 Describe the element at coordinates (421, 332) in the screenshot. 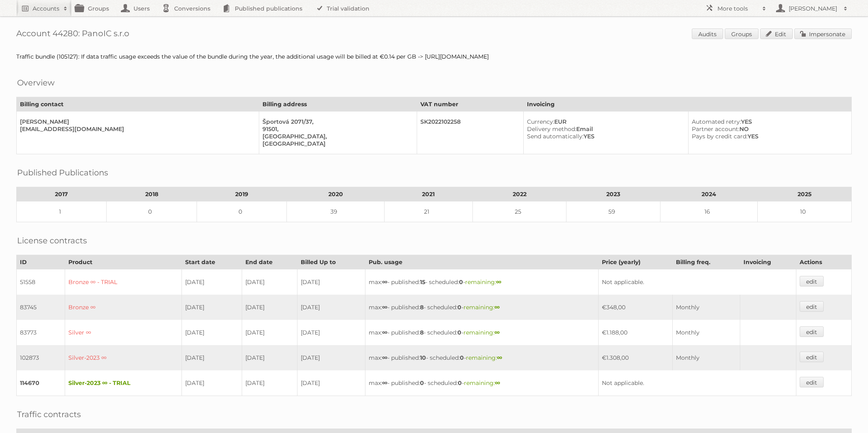

I see `strong: 8` at that location.